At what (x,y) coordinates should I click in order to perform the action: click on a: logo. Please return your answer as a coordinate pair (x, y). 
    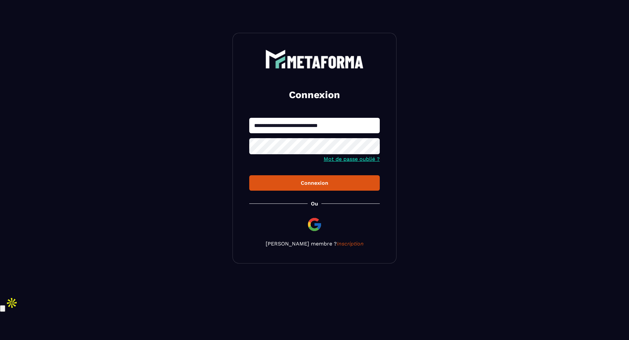
    Looking at the image, I should click on (315, 59).